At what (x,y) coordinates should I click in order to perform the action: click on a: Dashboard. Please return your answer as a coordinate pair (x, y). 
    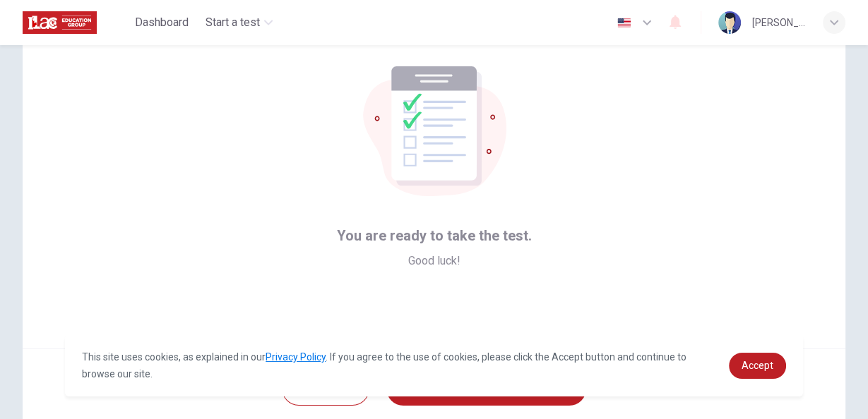
    Looking at the image, I should click on (162, 23).